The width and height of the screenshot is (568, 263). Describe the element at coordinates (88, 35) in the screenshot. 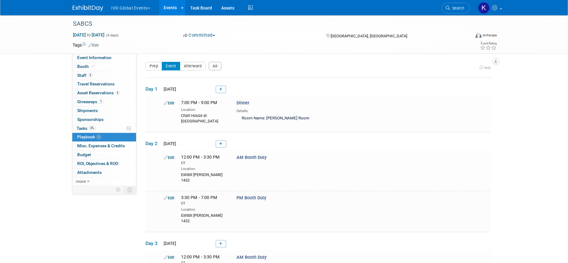

I see `span: to` at that location.